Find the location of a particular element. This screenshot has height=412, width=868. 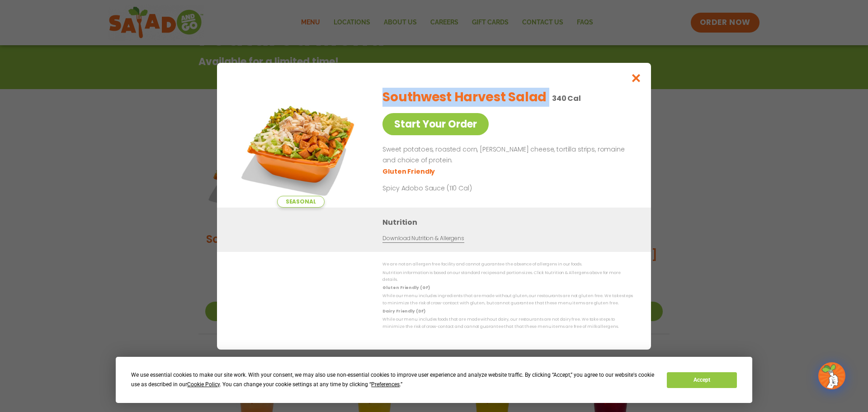

p: 340 Cal is located at coordinates (567, 98).